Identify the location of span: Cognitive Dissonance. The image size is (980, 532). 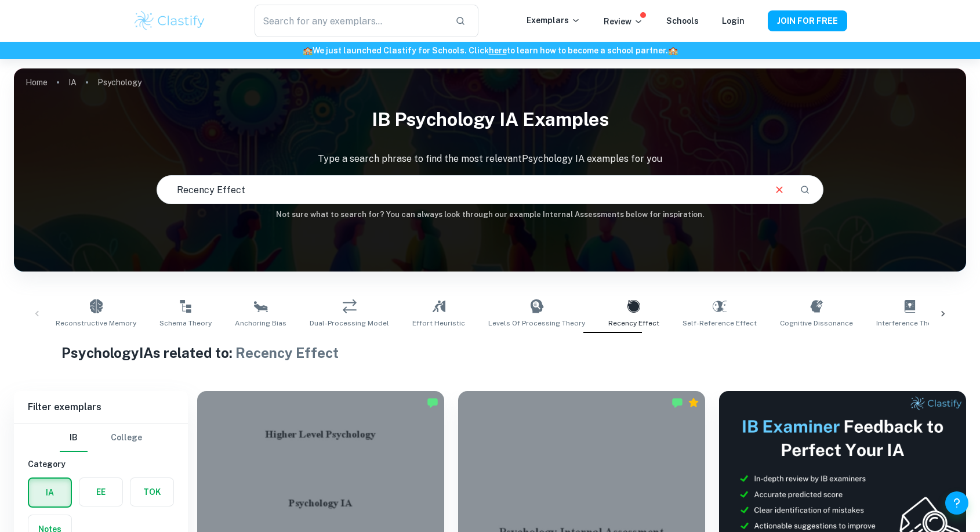
(816, 323).